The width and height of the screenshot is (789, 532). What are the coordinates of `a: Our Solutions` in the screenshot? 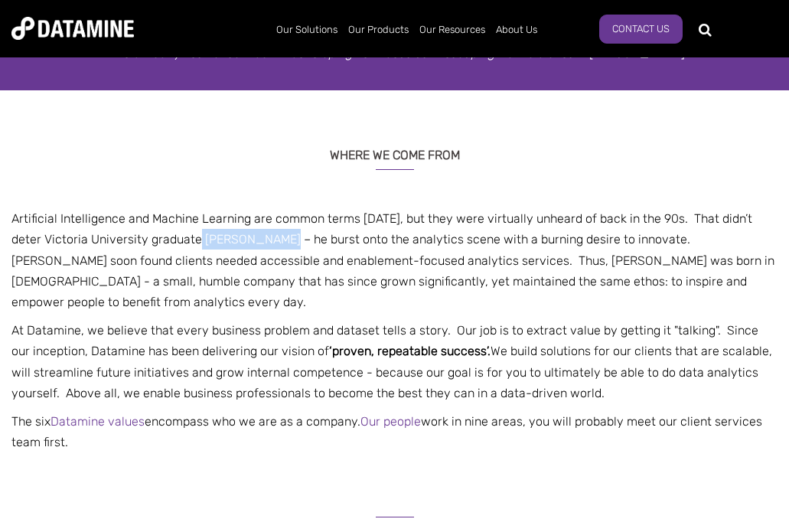 It's located at (307, 30).